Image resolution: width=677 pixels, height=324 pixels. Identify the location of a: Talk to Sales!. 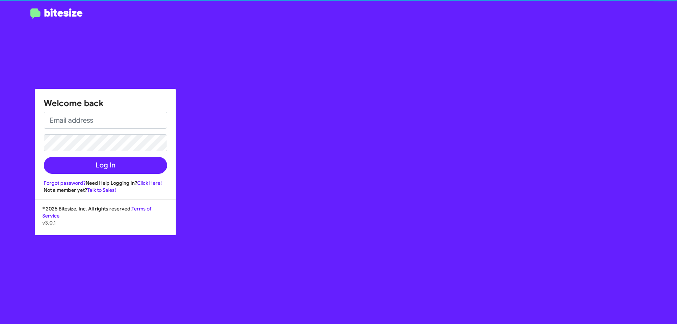
(102, 190).